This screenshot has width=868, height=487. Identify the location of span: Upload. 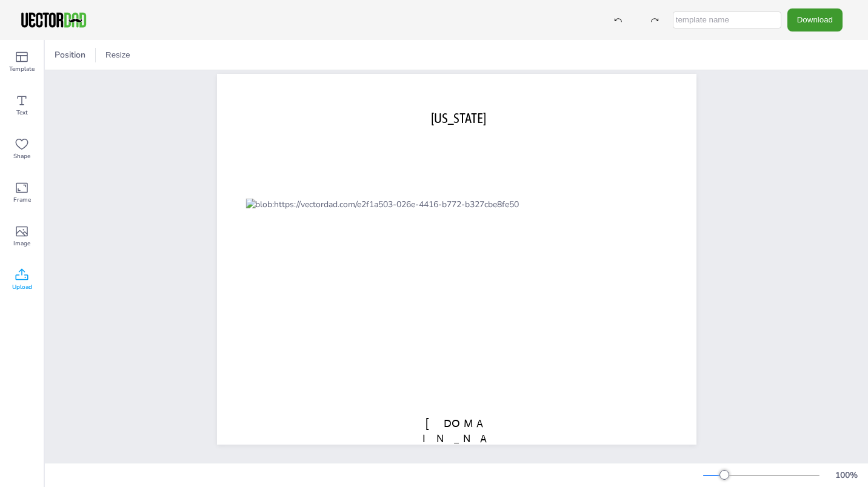
(22, 287).